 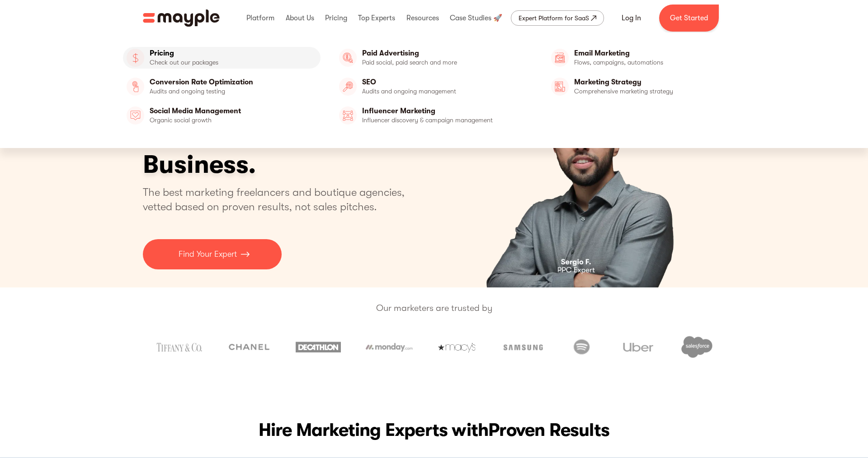 What do you see at coordinates (689, 18) in the screenshot?
I see `a: Get Started` at bounding box center [689, 18].